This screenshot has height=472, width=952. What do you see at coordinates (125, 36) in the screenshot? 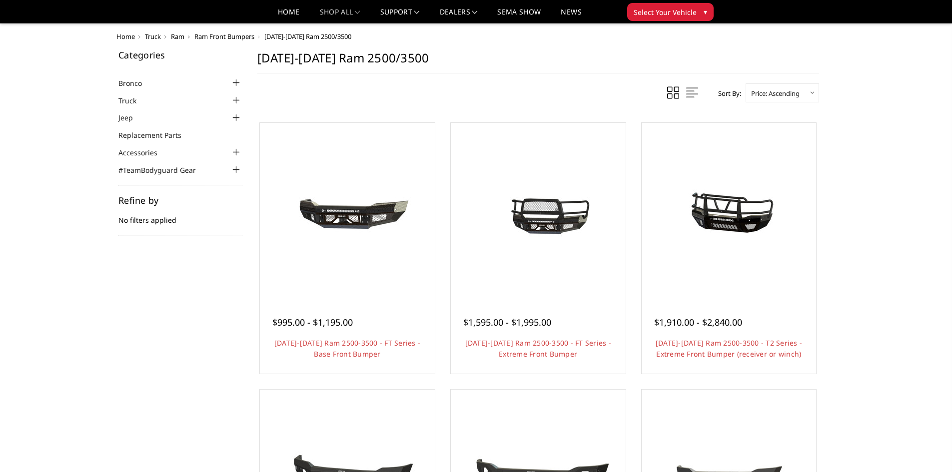
I see `span: Home` at bounding box center [125, 36].